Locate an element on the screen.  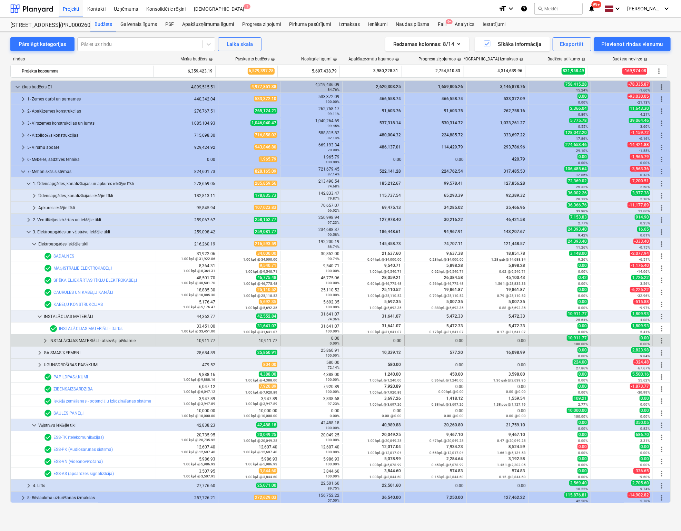
span: 91,603.75 is located at coordinates (453, 111).